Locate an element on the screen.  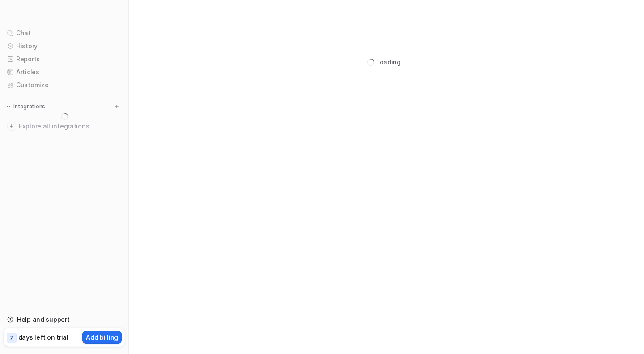
span: Explore all integrations is located at coordinates (70, 126).